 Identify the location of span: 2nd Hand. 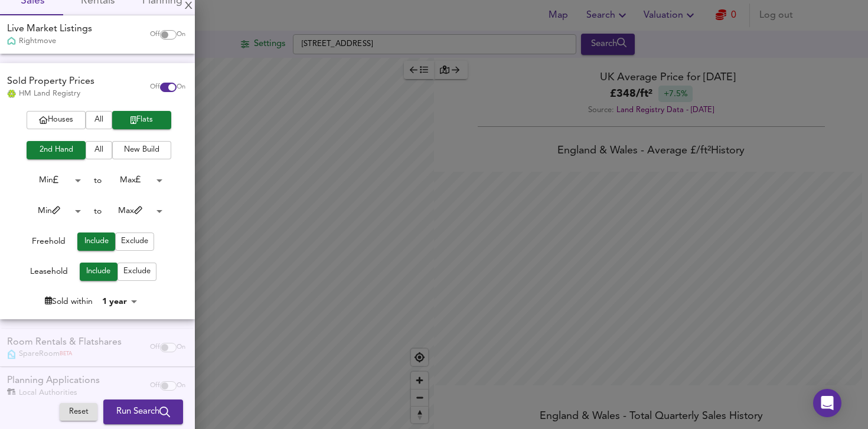
(56, 150).